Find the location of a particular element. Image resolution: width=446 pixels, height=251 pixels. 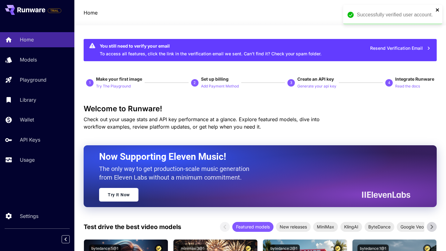

button: Resend Verification Email is located at coordinates (400, 48).